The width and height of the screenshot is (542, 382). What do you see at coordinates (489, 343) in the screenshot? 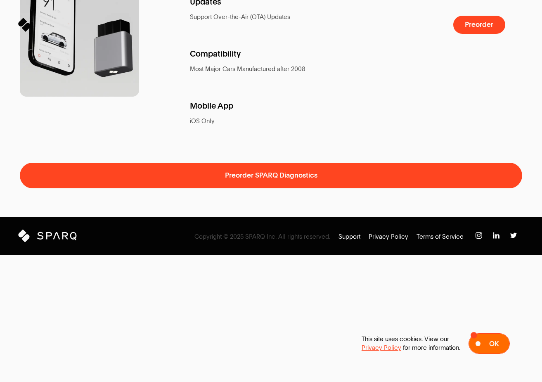
I see `button: Ok` at bounding box center [489, 343].